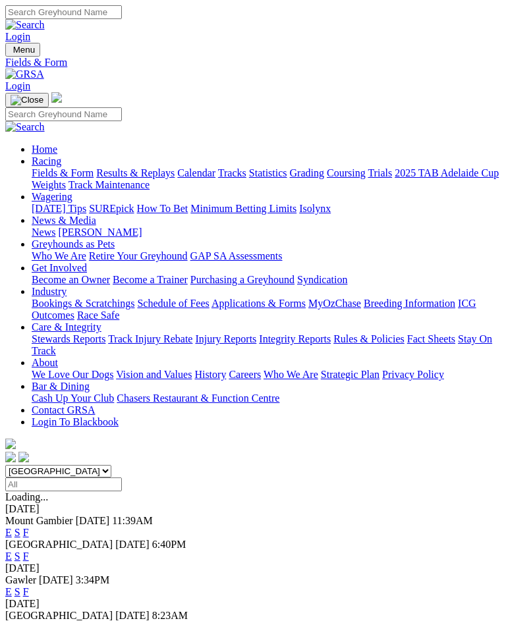 This screenshot has width=506, height=621. I want to click on a: Care & Integrity, so click(66, 327).